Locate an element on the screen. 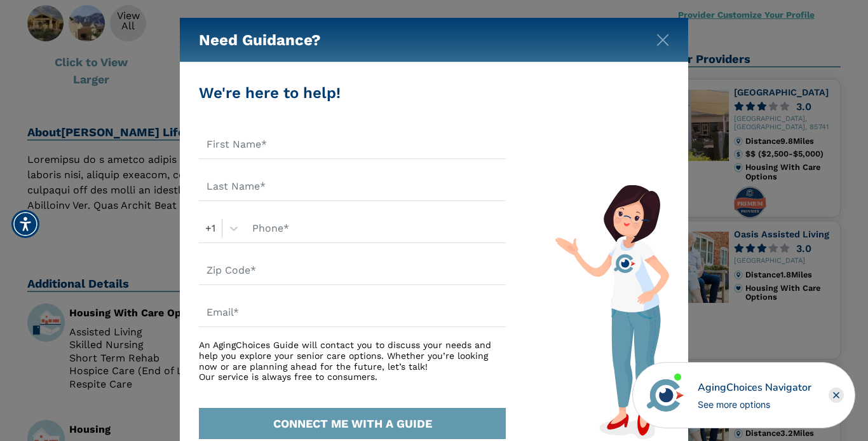  div: AgingChoices Navigator is located at coordinates (754, 388).